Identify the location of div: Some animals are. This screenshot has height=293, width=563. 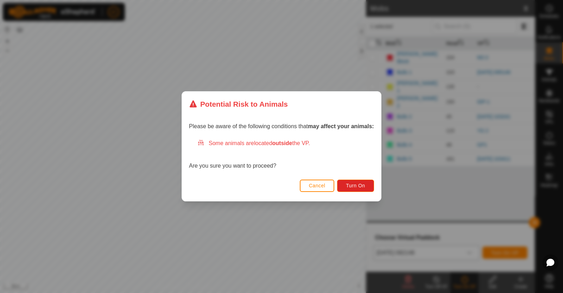
(286, 144).